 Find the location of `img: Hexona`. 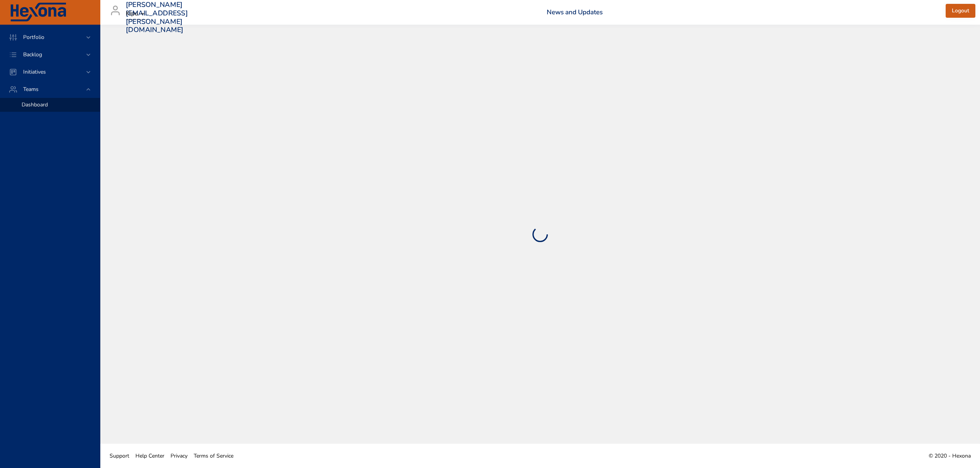

img: Hexona is located at coordinates (38, 13).